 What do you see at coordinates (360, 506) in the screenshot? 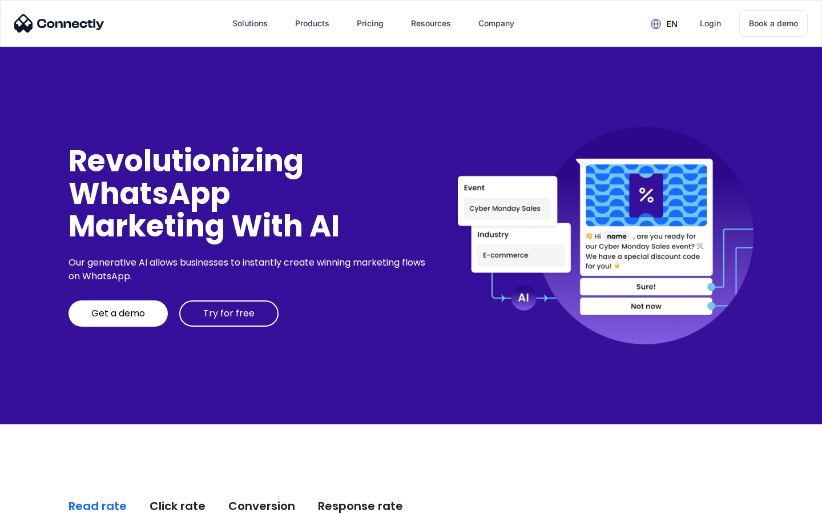
I see `div: Response rate` at bounding box center [360, 506].